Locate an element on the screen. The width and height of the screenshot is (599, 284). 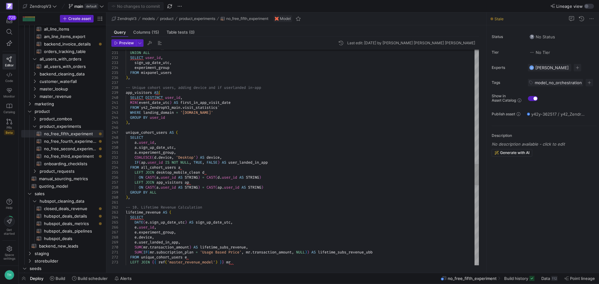
span: Preview is located at coordinates (126, 43).